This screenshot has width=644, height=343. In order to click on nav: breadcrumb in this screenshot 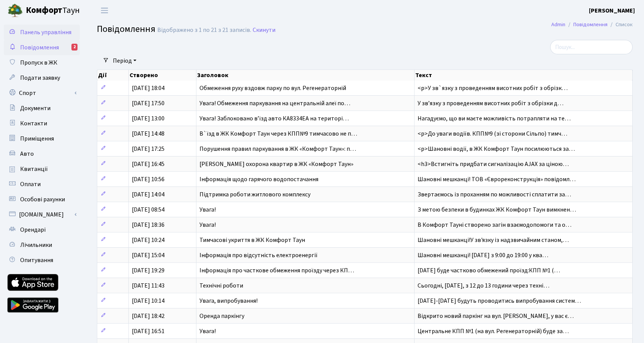, I will do `click(592, 25)`.